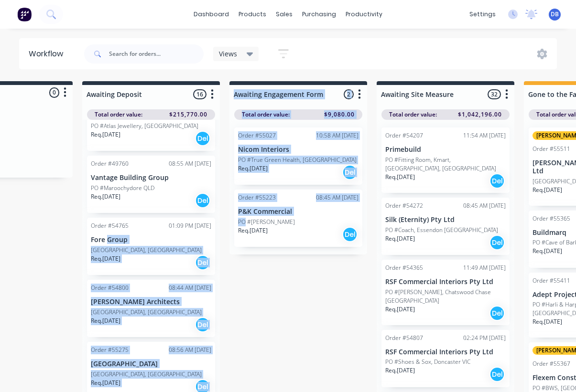 The image size is (576, 392). What do you see at coordinates (404, 338) in the screenshot?
I see `div: Order #54807` at bounding box center [404, 338].